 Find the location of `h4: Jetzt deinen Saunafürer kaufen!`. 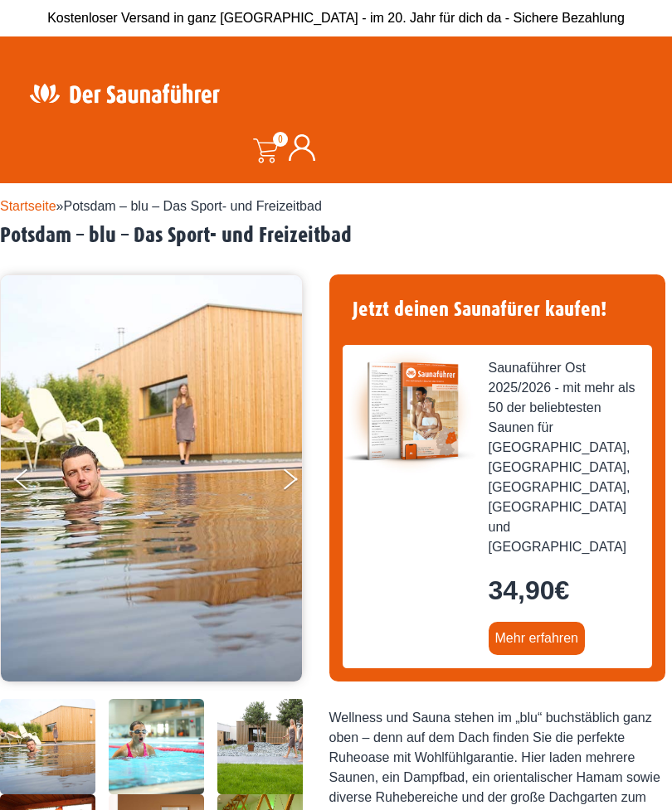

h4: Jetzt deinen Saunafürer kaufen! is located at coordinates (496, 309).